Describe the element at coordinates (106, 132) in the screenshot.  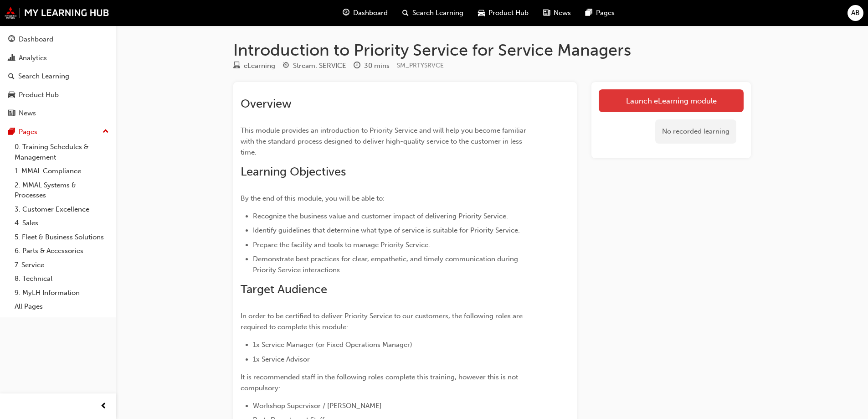
I see `span: up-icon` at that location.